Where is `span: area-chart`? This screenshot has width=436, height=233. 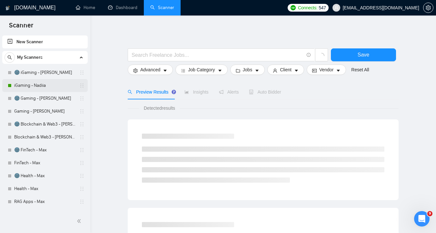 span: area-chart is located at coordinates (187, 92).